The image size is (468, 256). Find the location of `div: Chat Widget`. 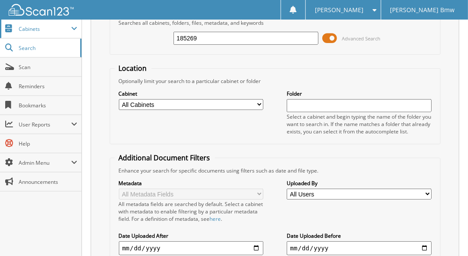

div: Chat Widget is located at coordinates (446, 235).